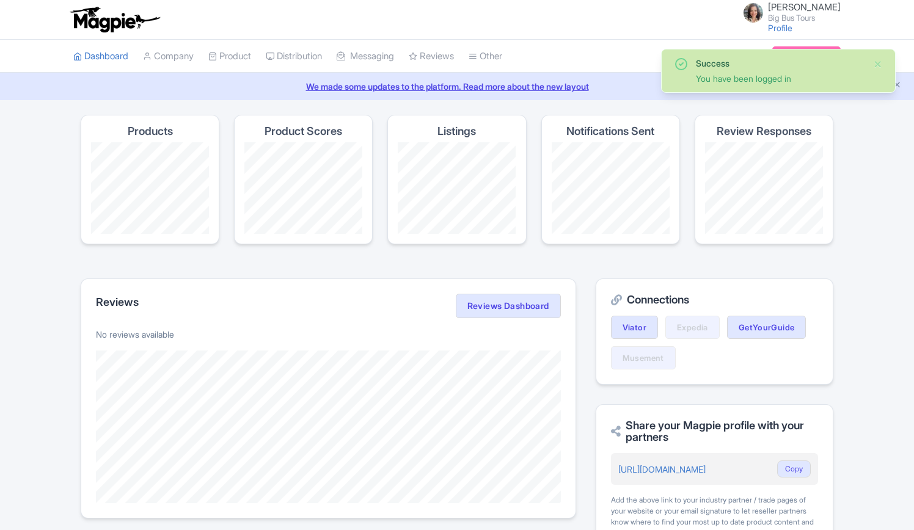 The image size is (914, 530). Describe the element at coordinates (610, 131) in the screenshot. I see `h4: Notifications Sent` at that location.